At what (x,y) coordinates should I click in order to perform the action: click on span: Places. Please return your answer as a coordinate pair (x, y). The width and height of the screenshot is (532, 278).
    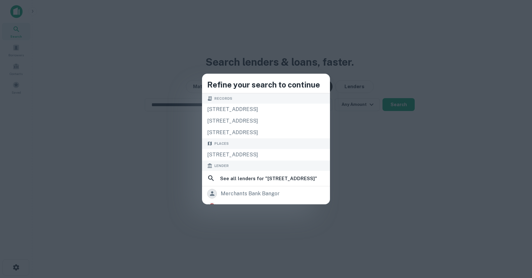
    Looking at the image, I should click on (221, 144).